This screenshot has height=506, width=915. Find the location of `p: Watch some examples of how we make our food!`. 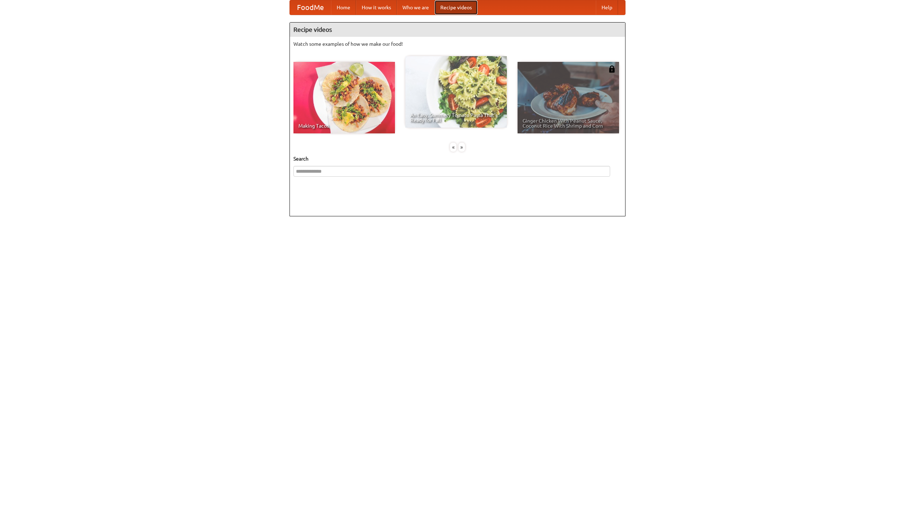

p: Watch some examples of how we make our food! is located at coordinates (458, 44).